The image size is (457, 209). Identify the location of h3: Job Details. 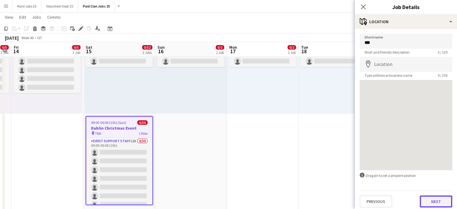
(406, 7).